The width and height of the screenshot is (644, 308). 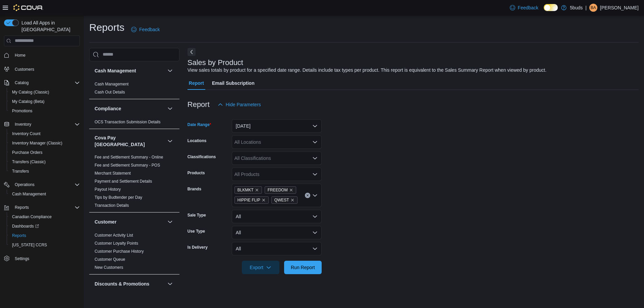 I want to click on a: Customers, so click(x=25, y=69).